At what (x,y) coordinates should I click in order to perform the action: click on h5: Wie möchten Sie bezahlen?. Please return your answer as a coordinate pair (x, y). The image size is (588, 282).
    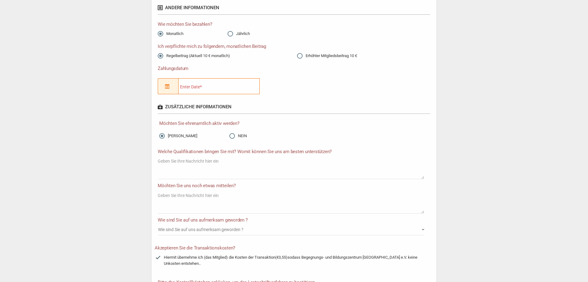
    Looking at the image, I should click on (294, 24).